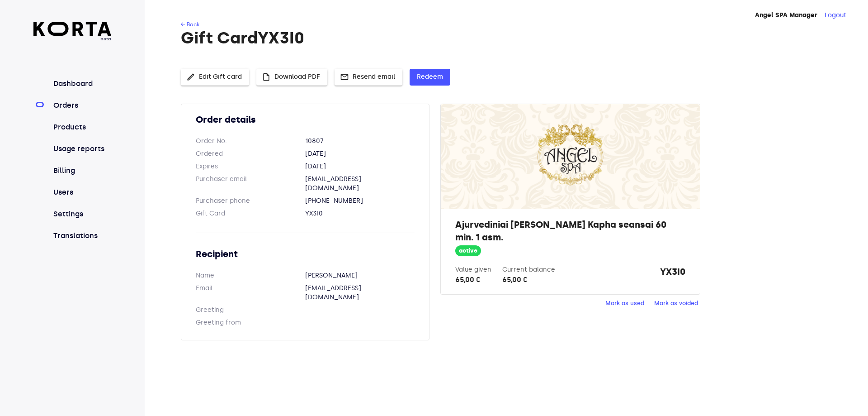  What do you see at coordinates (250, 310) in the screenshot?
I see `dt: Greeting` at bounding box center [250, 310].